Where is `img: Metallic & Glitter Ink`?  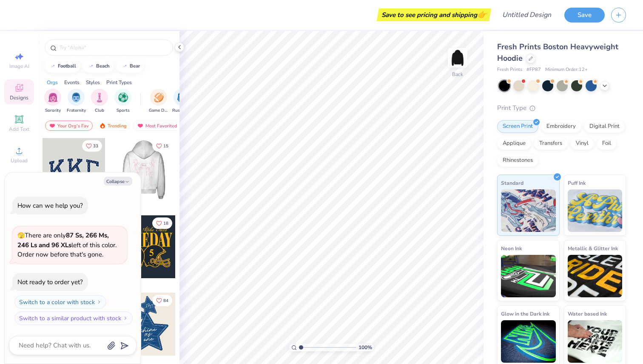
img: Metallic & Glitter Ink is located at coordinates (595, 276).